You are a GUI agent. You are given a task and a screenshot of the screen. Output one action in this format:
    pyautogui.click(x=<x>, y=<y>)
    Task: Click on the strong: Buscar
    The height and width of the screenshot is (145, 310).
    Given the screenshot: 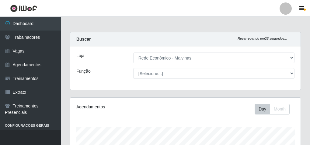 What is the action you would take?
    pyautogui.click(x=83, y=39)
    